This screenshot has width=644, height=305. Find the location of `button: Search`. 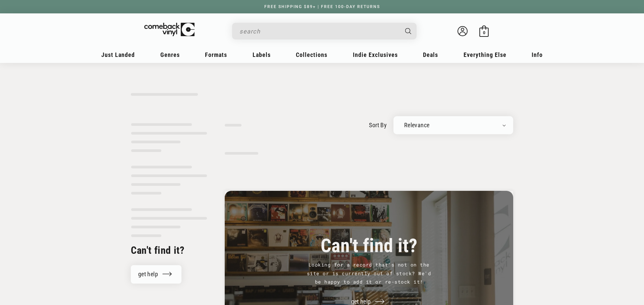

button: Search is located at coordinates (408, 31).